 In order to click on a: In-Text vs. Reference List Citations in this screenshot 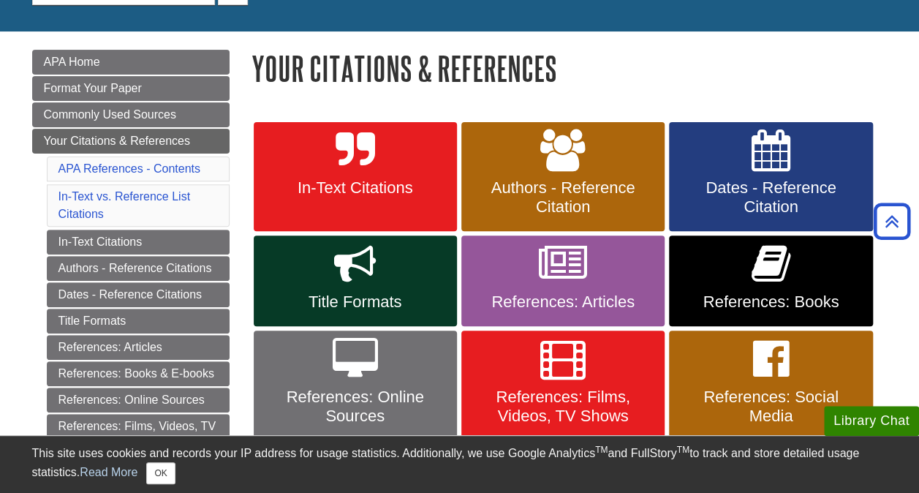, I will do `click(124, 205)`.